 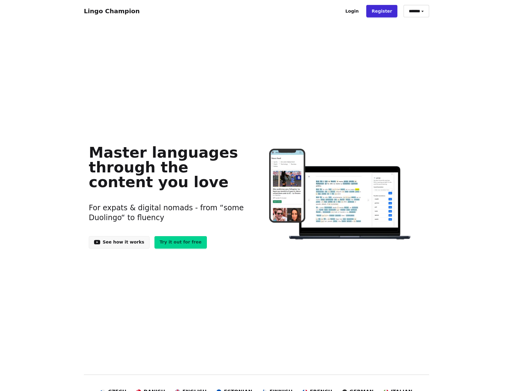 I want to click on h1: Master languages through the content you love, so click(x=168, y=167).